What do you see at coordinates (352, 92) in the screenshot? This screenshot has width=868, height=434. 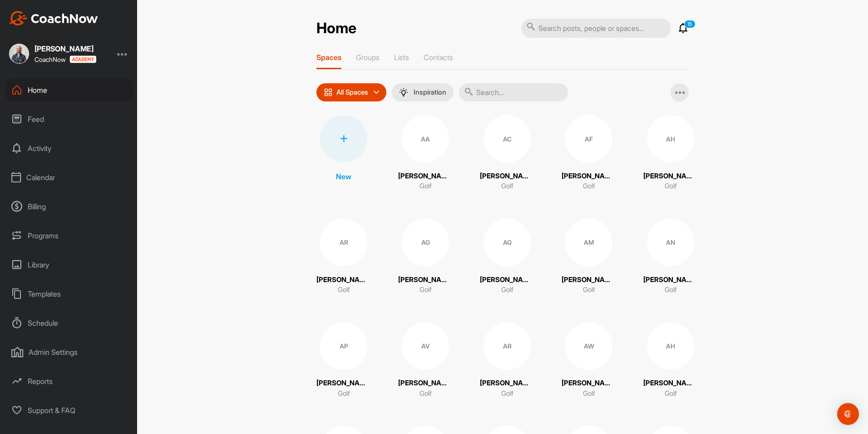 I see `p: All Spaces` at bounding box center [352, 92].